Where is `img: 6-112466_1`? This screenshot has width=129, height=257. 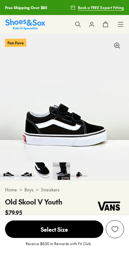 img: 6-112466_1 is located at coordinates (26, 171).